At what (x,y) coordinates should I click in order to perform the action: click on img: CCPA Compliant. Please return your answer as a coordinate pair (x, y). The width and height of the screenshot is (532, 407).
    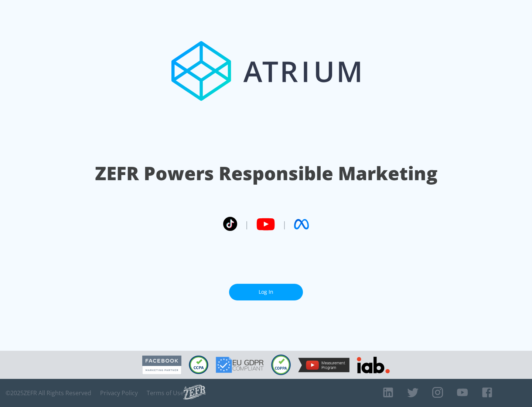
    Looking at the image, I should click on (198, 365).